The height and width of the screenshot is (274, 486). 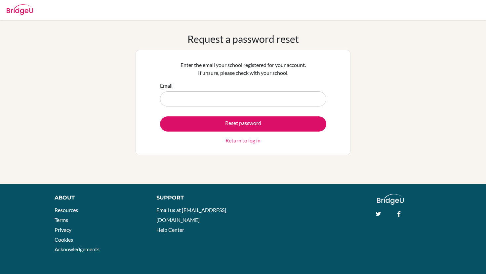 I want to click on div: Support, so click(x=196, y=198).